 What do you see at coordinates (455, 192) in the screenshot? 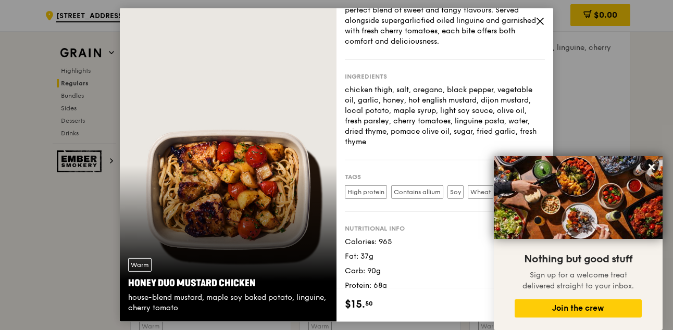
I see `label: Soy` at bounding box center [455, 192].